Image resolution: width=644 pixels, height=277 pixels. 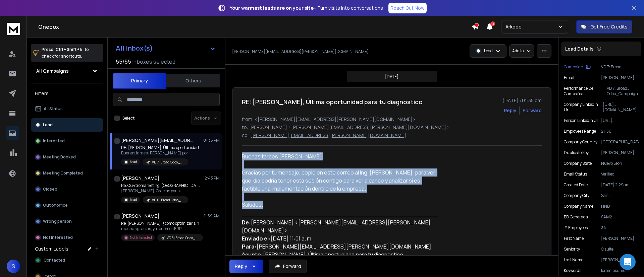 I want to click on p: Out of office, so click(x=56, y=206).